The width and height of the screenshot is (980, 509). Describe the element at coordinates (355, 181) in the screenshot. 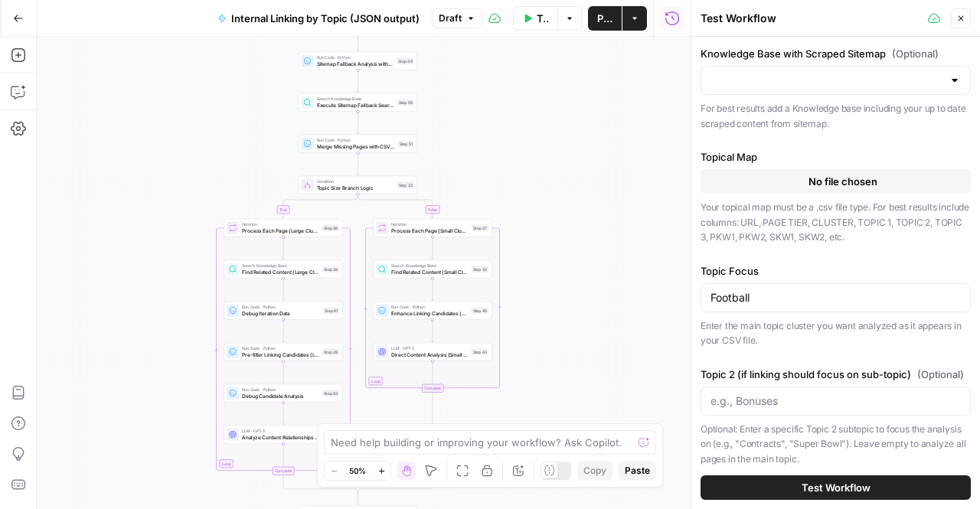

I see `span: Condition` at that location.